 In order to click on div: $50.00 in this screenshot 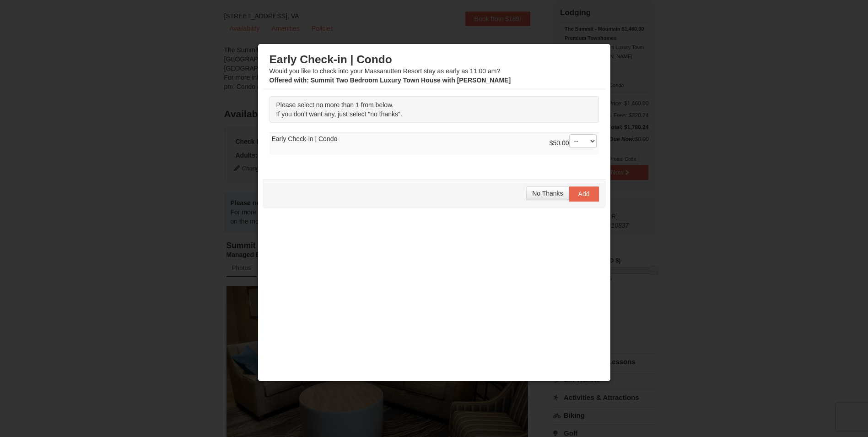, I will do `click(573, 143)`.